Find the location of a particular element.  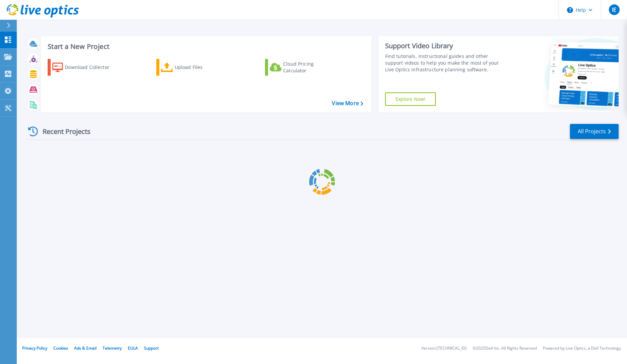

div: Cloud Pricing Calculator is located at coordinates (310, 67).